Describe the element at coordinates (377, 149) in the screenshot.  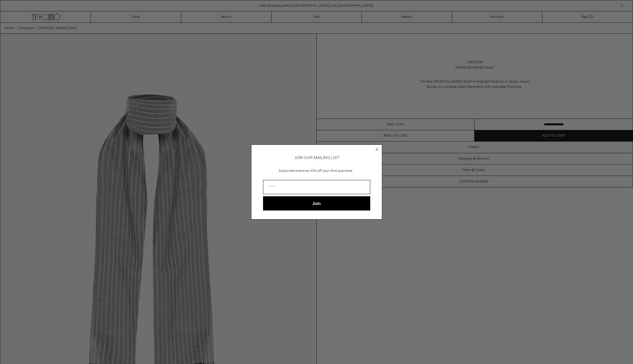
I see `button: Close dialog` at that location.